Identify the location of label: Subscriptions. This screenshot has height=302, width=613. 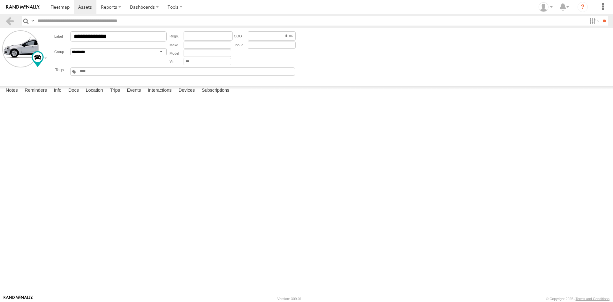
(215, 91).